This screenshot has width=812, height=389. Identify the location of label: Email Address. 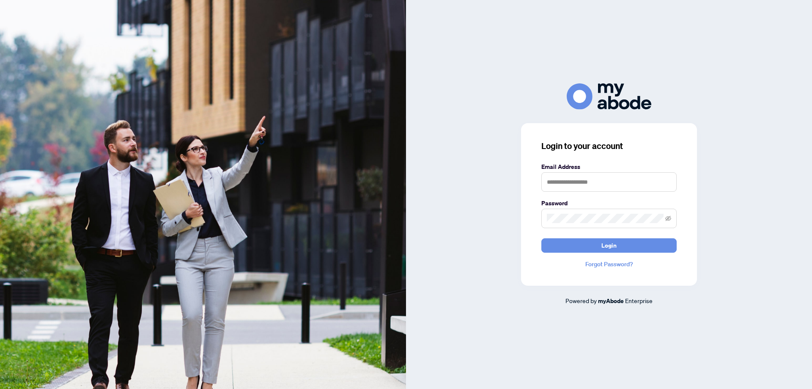
(609, 167).